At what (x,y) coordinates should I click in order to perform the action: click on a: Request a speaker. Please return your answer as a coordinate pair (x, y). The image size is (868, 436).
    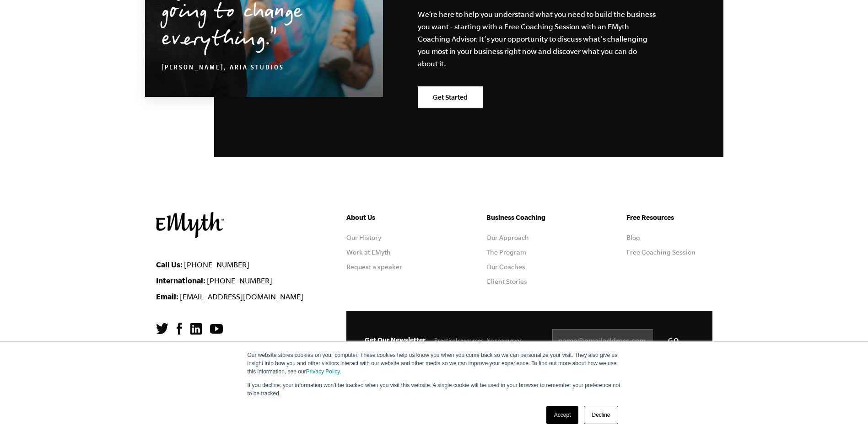
    Looking at the image, I should click on (375, 267).